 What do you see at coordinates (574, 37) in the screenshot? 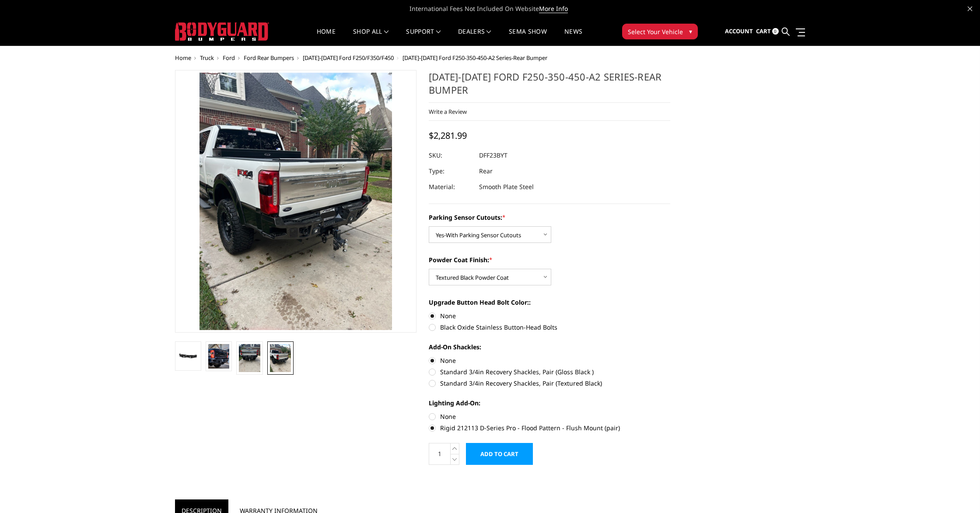
I see `a: News` at bounding box center [574, 37].